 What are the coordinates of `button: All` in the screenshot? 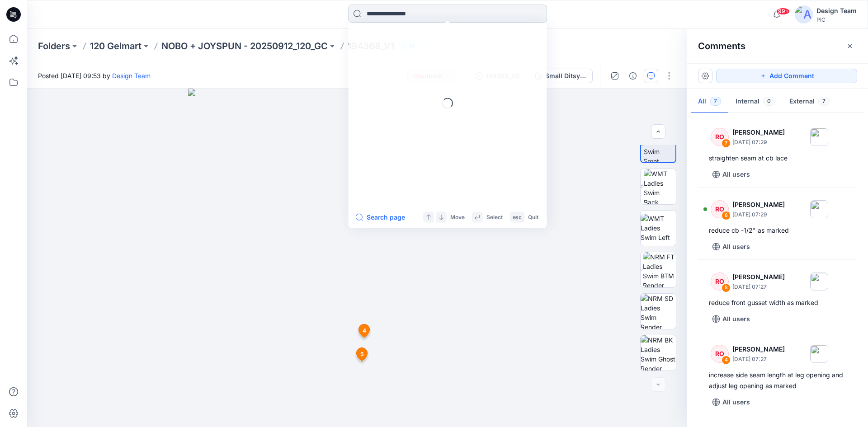 It's located at (710, 102).